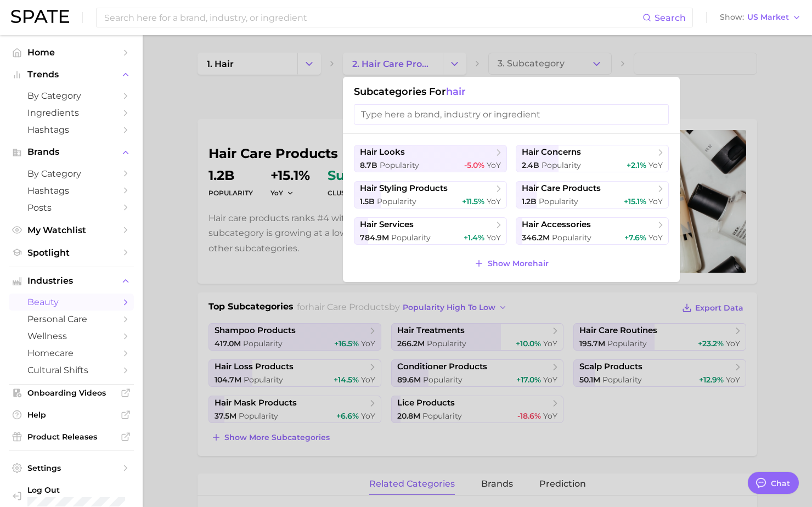 The height and width of the screenshot is (507, 812). What do you see at coordinates (636, 165) in the screenshot?
I see `span: +2.1%` at bounding box center [636, 165].